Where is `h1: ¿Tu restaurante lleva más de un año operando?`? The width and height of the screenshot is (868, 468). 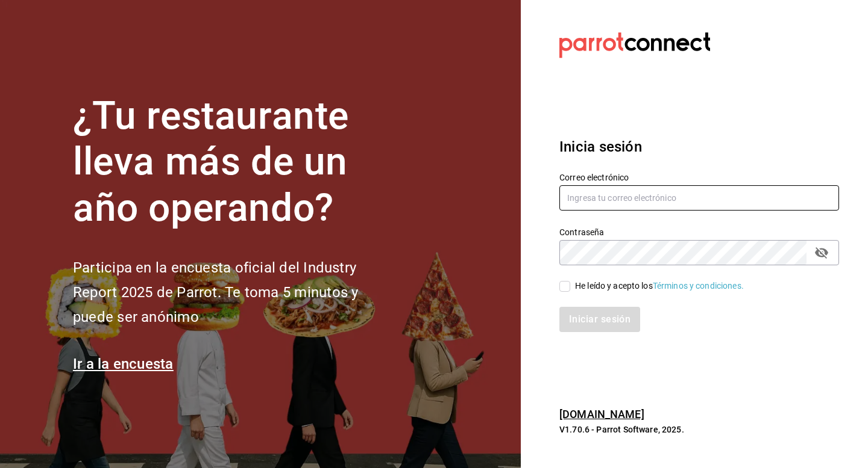 h1: ¿Tu restaurante lleva más de un año operando? is located at coordinates (236, 163).